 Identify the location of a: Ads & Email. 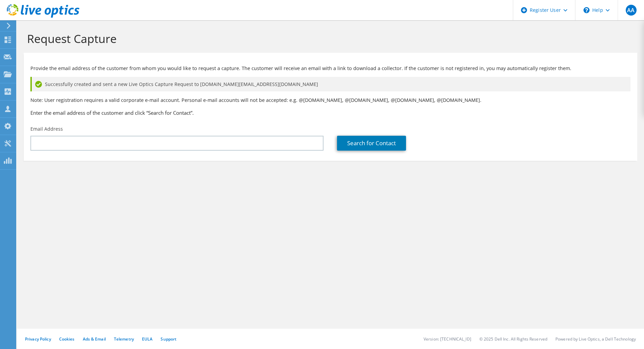
(94, 338).